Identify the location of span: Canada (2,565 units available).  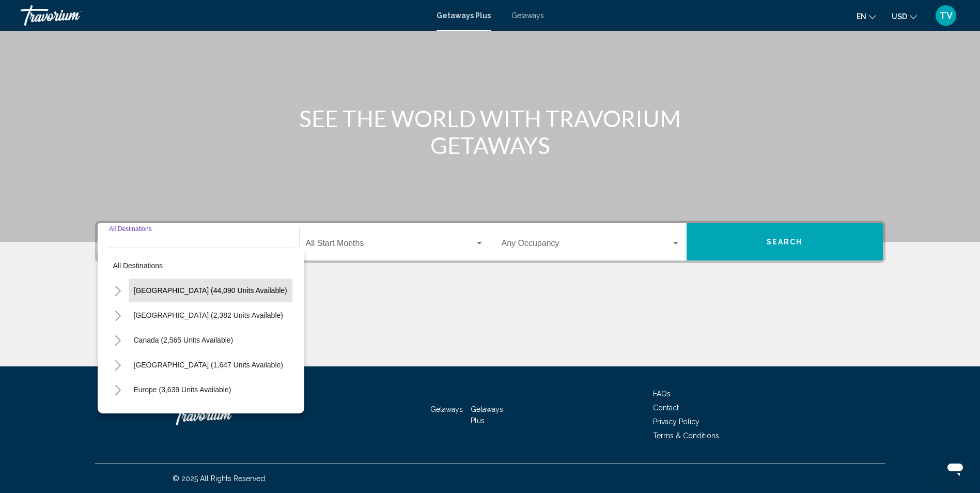
(183, 340).